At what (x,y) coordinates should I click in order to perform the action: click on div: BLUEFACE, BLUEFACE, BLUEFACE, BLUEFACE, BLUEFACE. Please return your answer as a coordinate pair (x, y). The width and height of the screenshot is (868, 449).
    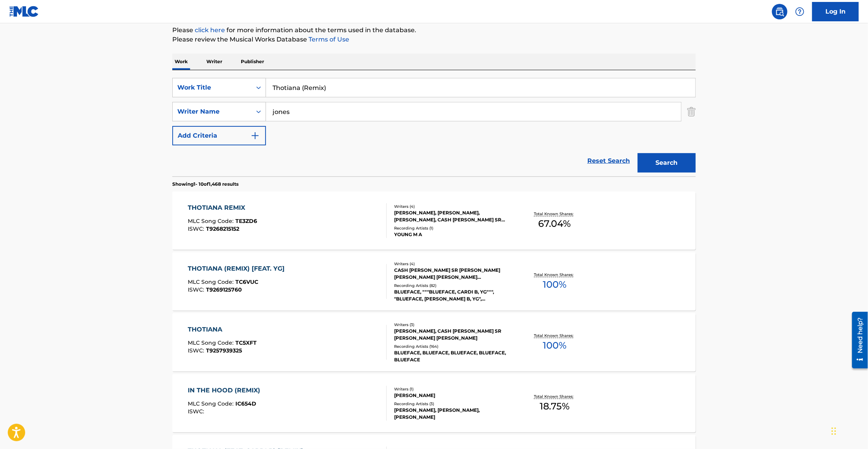
    Looking at the image, I should click on (453, 356).